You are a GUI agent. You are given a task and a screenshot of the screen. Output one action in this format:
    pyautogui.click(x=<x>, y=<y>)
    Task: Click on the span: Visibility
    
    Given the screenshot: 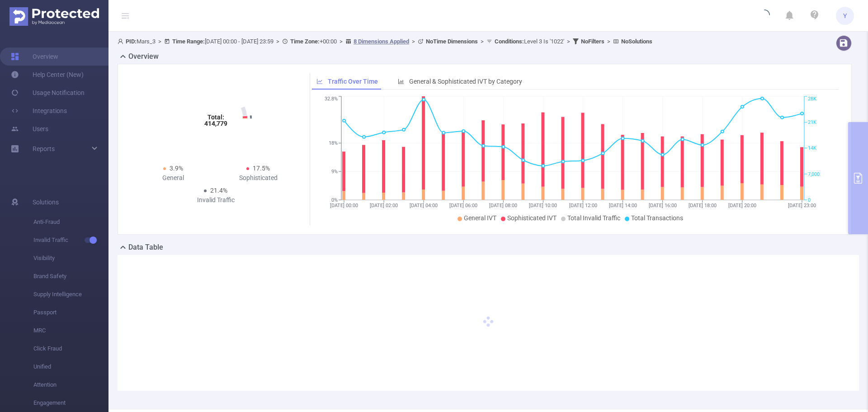 What is the action you would take?
    pyautogui.click(x=71, y=258)
    